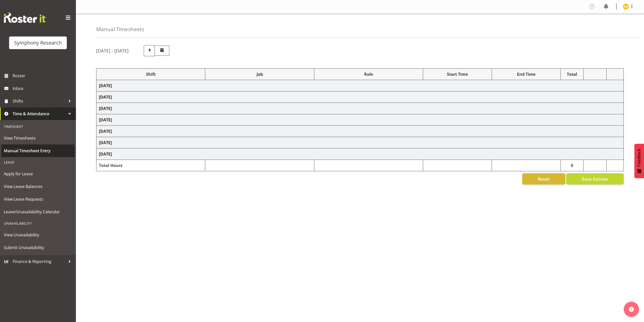  Describe the element at coordinates (38, 235) in the screenshot. I see `a: View Unavailability` at that location.